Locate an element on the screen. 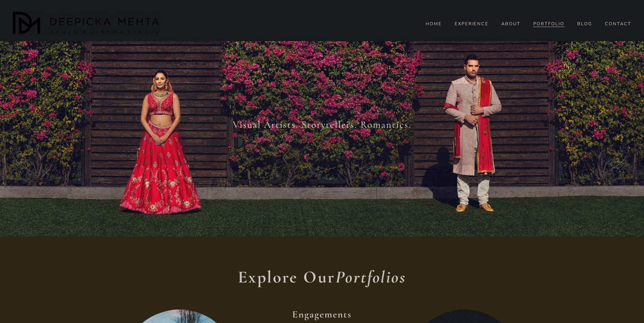 The height and width of the screenshot is (323, 644). span: BLOG is located at coordinates (584, 24).